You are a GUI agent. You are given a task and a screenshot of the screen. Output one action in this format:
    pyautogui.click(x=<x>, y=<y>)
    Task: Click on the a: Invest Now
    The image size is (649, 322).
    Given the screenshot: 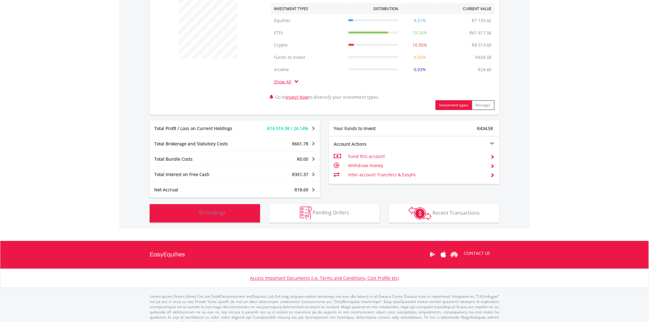 What is the action you would take?
    pyautogui.click(x=297, y=97)
    